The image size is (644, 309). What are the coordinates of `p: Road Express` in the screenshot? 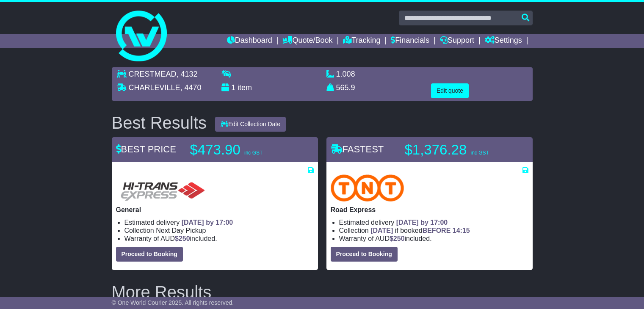 It's located at (429, 210).